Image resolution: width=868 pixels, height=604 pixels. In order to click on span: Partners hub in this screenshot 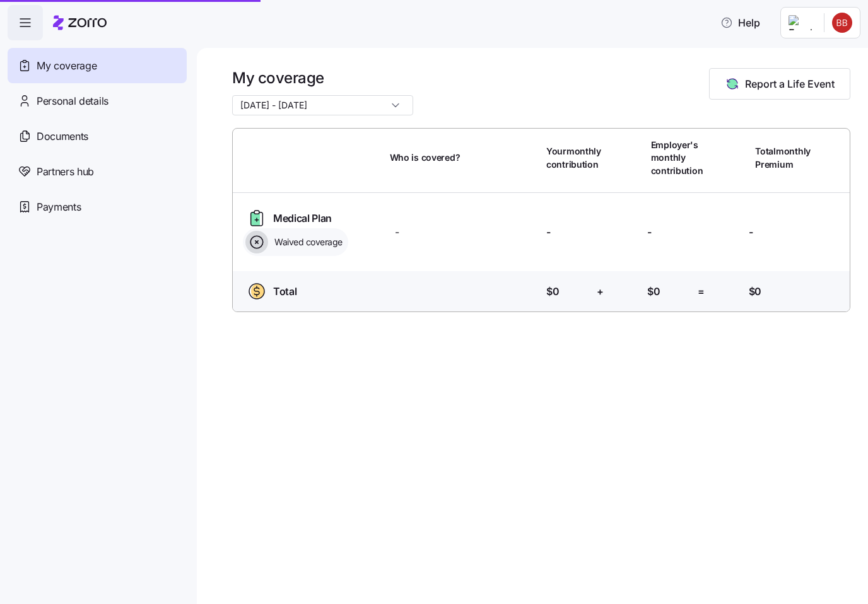, I will do `click(65, 172)`.